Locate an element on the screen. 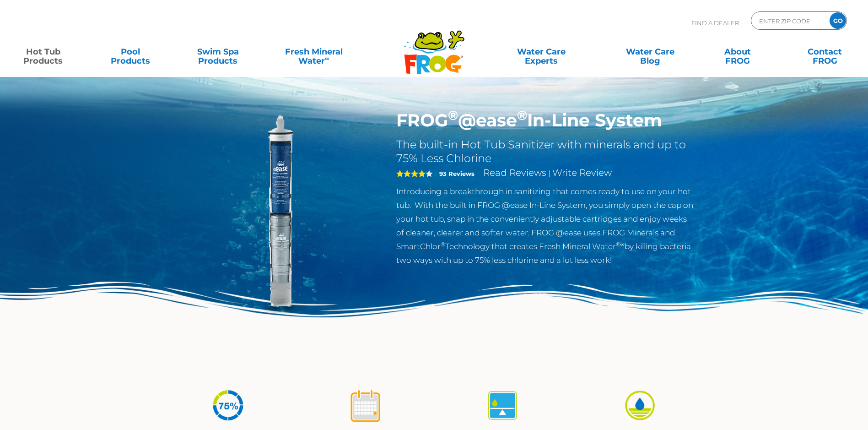 The image size is (868, 430). p: Find A Dealer is located at coordinates (715, 23).